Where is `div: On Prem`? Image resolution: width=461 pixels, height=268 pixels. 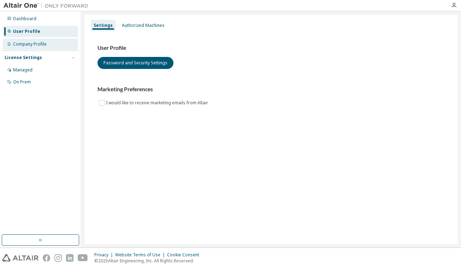 div: On Prem is located at coordinates (22, 82).